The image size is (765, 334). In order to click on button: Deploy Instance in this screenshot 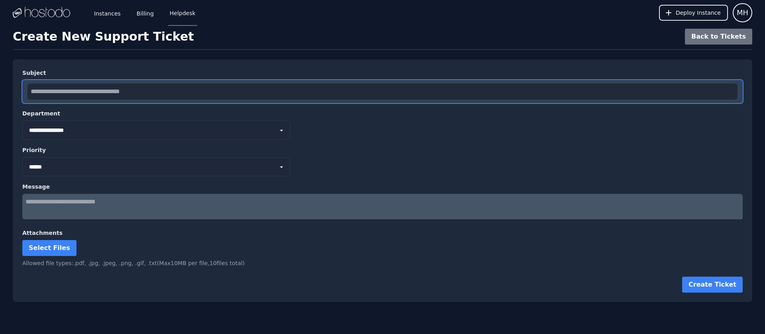, I will do `click(694, 13)`.